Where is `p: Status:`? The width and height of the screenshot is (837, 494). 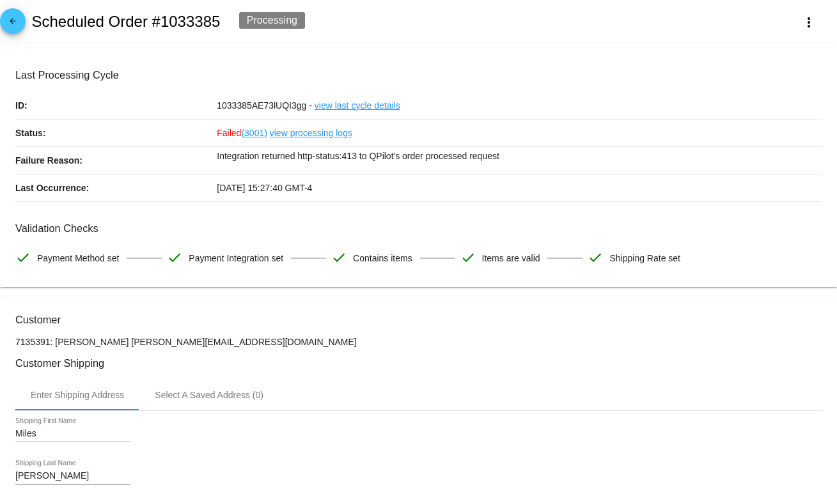
p: Status: is located at coordinates (116, 133).